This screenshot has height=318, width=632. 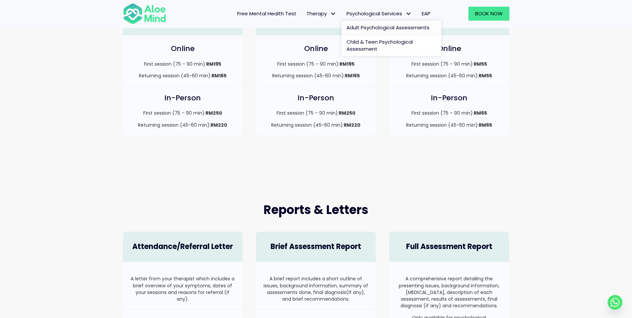 I want to click on span: Adult Psychological Assessments, so click(x=388, y=27).